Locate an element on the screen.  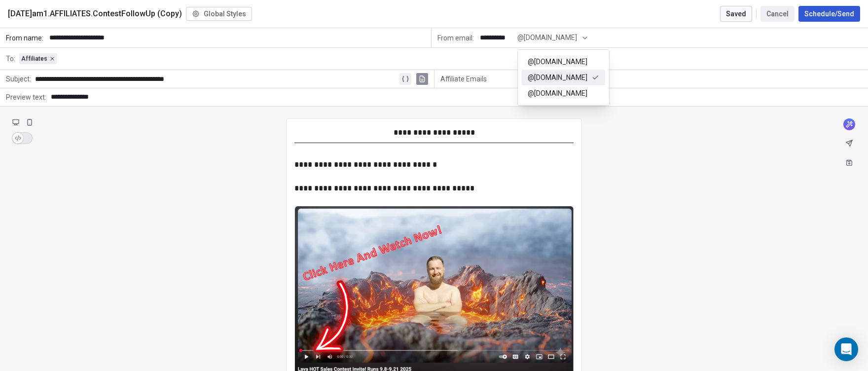
div: Suggestions is located at coordinates (563, 78).